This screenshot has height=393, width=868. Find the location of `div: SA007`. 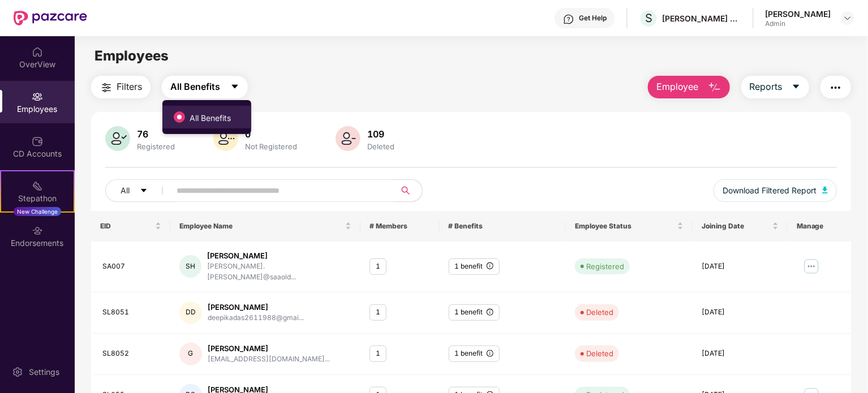

div: SA007 is located at coordinates (132, 266).